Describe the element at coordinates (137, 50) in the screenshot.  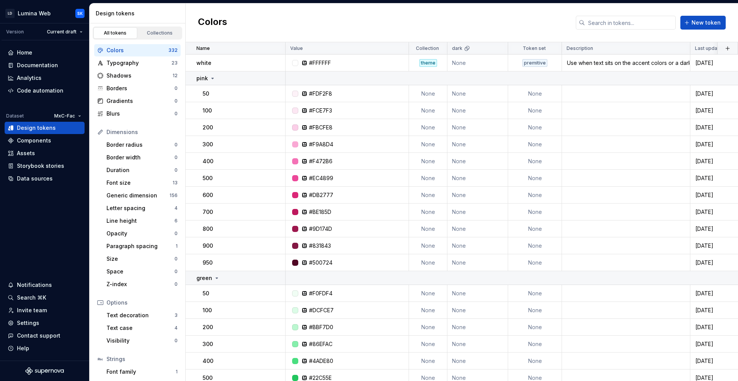
I see `a: Colors332` at that location.